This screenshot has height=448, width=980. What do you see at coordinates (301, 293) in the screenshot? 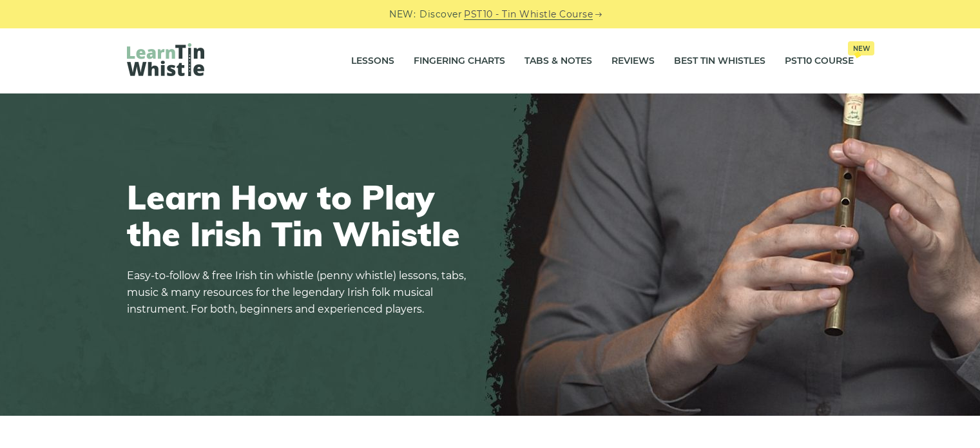
I see `p: Easy-to-follow & free Irish tin whistle (penny whistle) lessons, tabs, music & many resources for...` at bounding box center [301, 293].